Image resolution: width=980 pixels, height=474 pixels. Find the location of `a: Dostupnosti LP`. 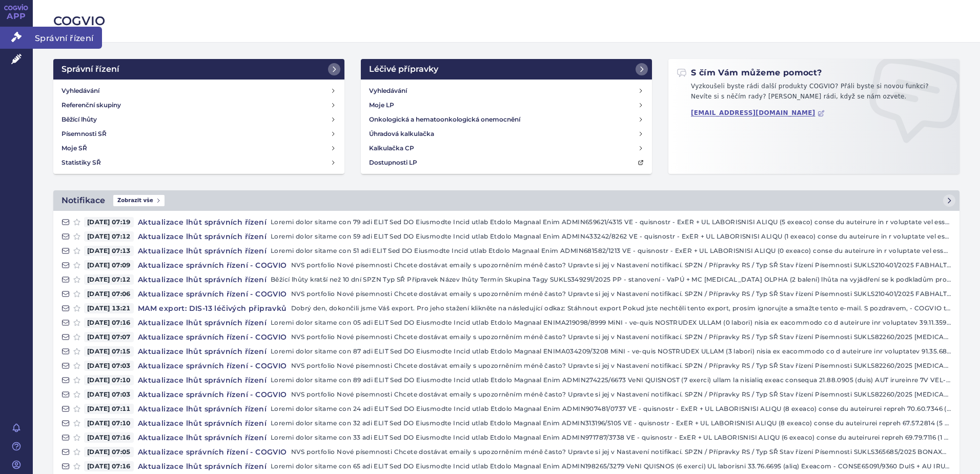

a: Dostupnosti LP is located at coordinates (506, 162).